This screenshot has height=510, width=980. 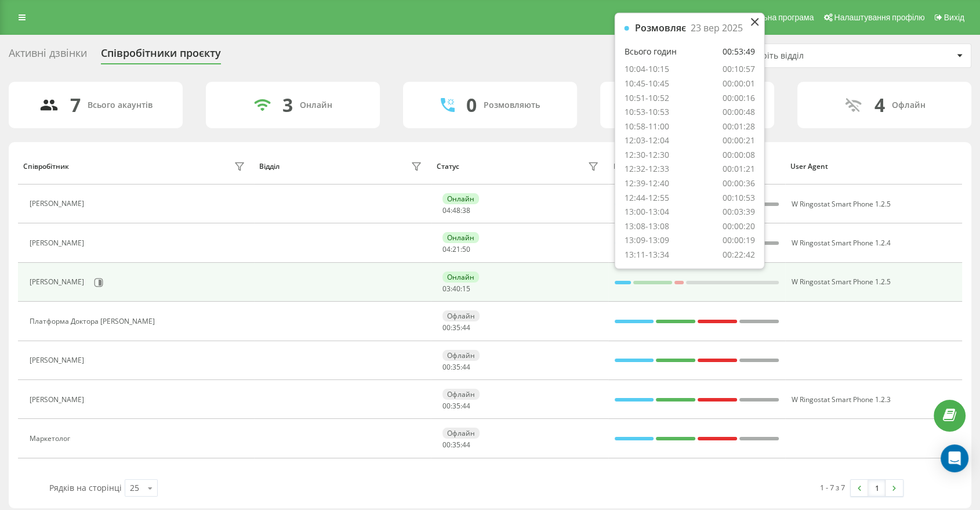 What do you see at coordinates (954, 18) in the screenshot?
I see `span: Вихід` at bounding box center [954, 18].